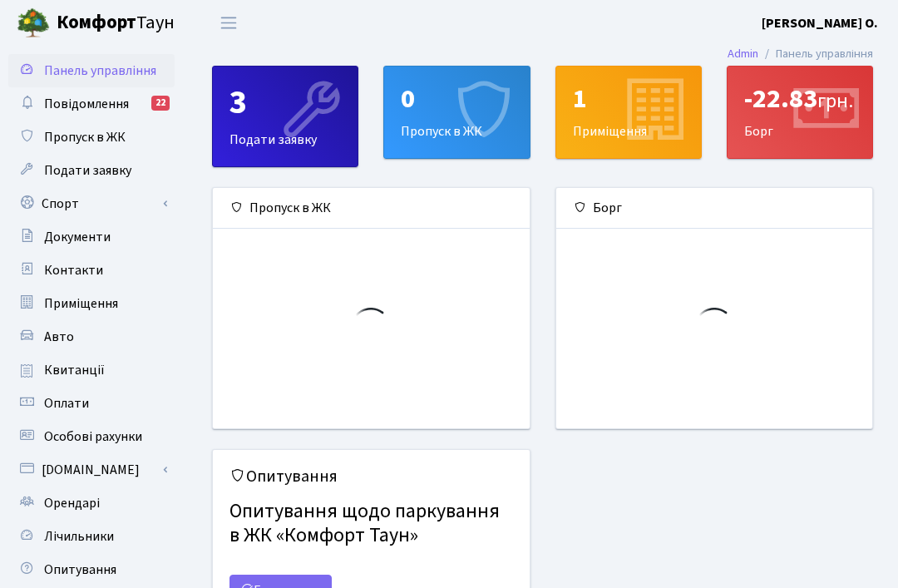 The image size is (898, 588). Describe the element at coordinates (73, 270) in the screenshot. I see `span: Контакти` at that location.